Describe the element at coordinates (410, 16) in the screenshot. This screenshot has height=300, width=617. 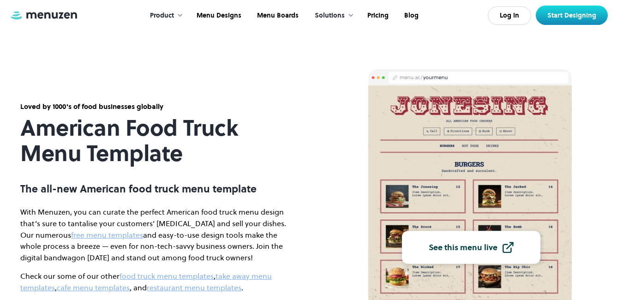
I see `a: Blog` at that location.